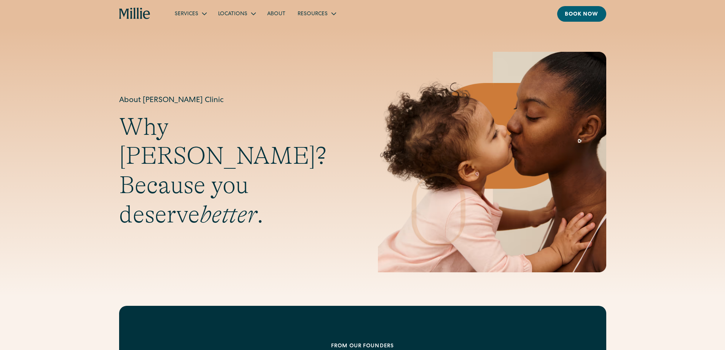 Image resolution: width=725 pixels, height=350 pixels. What do you see at coordinates (276, 13) in the screenshot?
I see `a: About` at bounding box center [276, 13].